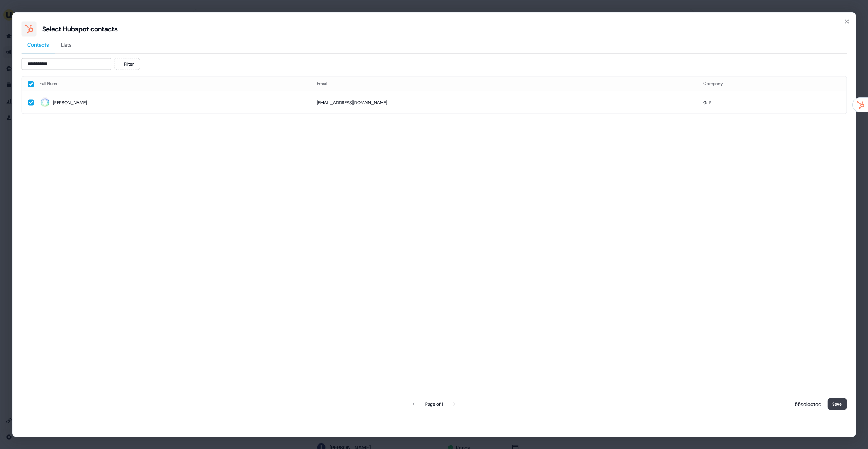 The height and width of the screenshot is (449, 868). Describe the element at coordinates (172, 84) in the screenshot. I see `th: Full Name` at that location.